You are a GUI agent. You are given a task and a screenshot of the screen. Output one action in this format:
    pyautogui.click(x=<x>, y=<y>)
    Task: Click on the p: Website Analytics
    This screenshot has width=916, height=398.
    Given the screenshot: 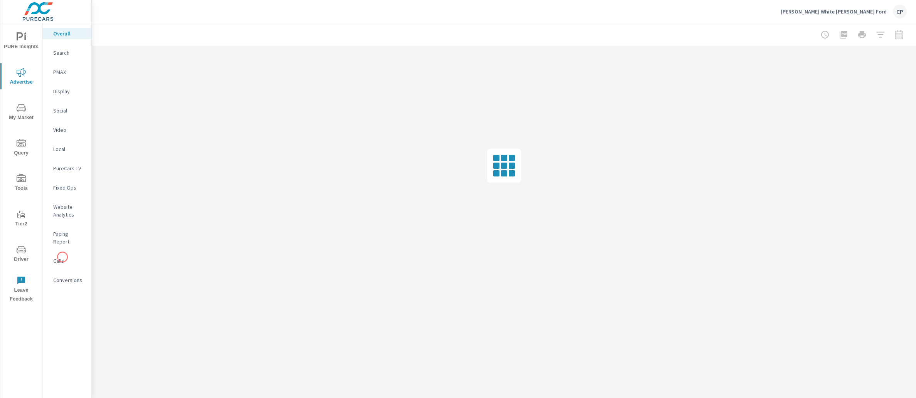 What is the action you would take?
    pyautogui.click(x=69, y=211)
    